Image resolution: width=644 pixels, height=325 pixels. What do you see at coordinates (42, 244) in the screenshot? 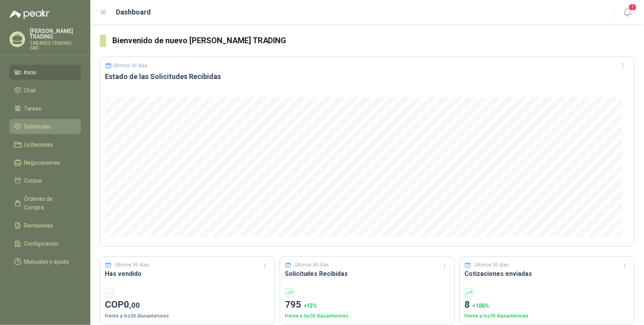
I see `span: Configuración` at bounding box center [42, 244].